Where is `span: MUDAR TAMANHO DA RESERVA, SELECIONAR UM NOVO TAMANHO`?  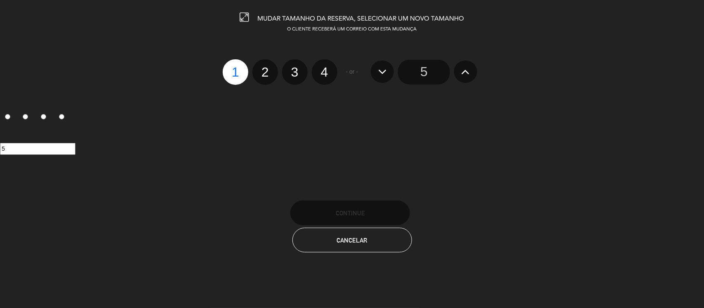
span: MUDAR TAMANHO DA RESERVA, SELECIONAR UM NOVO TAMANHO is located at coordinates (361, 19).